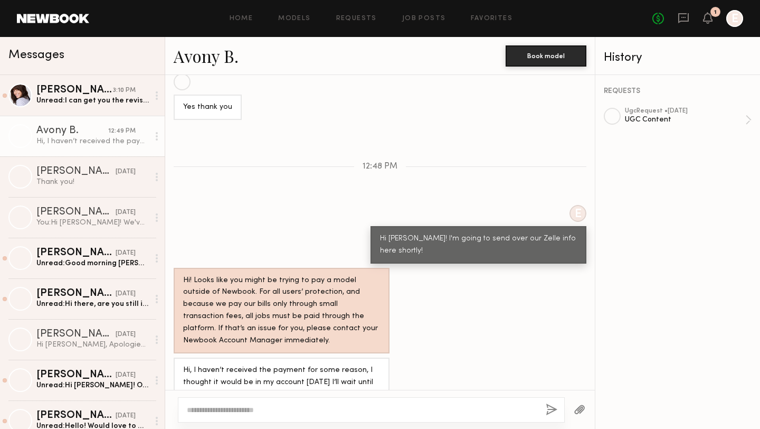 The image size is (760, 429). What do you see at coordinates (92, 182) in the screenshot?
I see `div: Thank you!` at bounding box center [92, 182].